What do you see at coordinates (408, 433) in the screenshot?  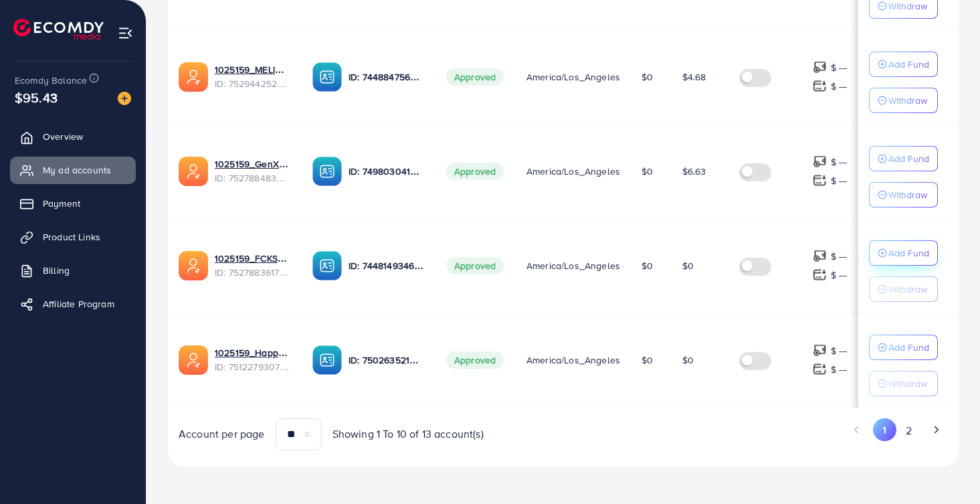 I see `span: Showing 1 To 10 of 13 account(s)` at bounding box center [408, 433].